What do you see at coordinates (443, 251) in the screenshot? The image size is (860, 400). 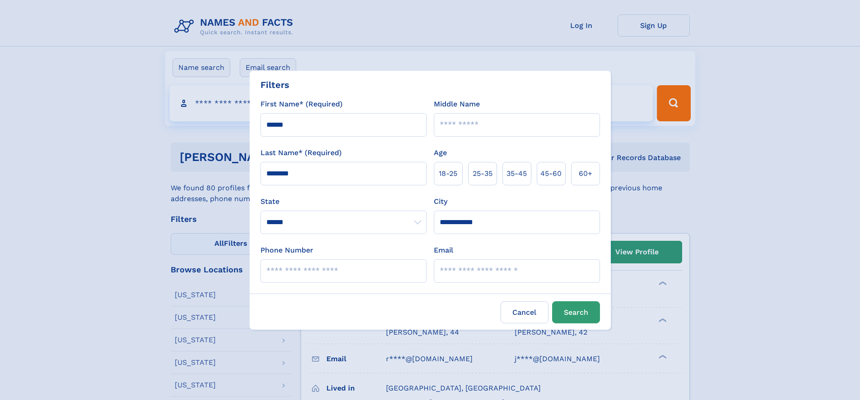 I see `label: Email` at bounding box center [443, 251].